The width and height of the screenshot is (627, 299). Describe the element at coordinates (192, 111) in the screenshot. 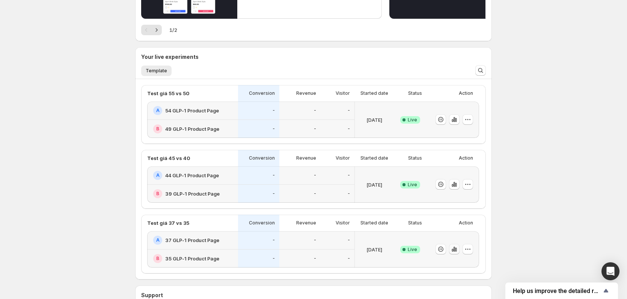

I see `h2: 54 GLP-1 Product Page` at that location.